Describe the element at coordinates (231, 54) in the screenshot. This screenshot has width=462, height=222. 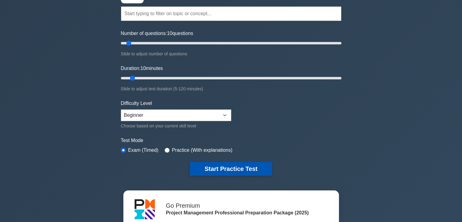
I see `div: Slide to adjust number of questions` at that location.